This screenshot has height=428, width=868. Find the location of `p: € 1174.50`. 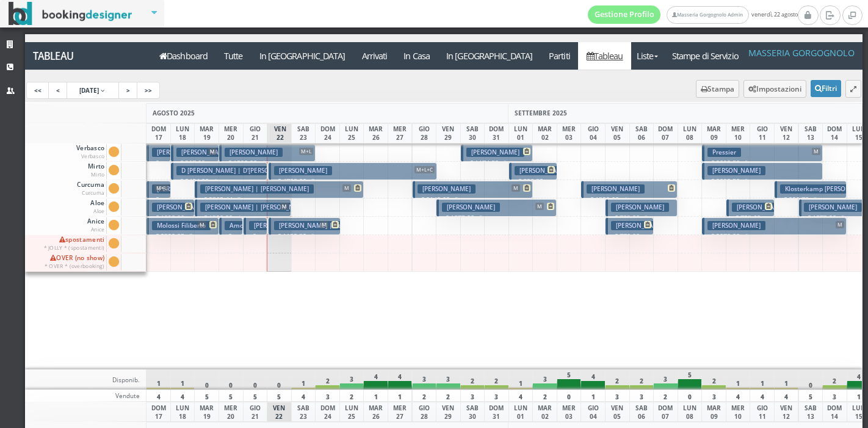

p: € 1174.50 is located at coordinates (497, 163).